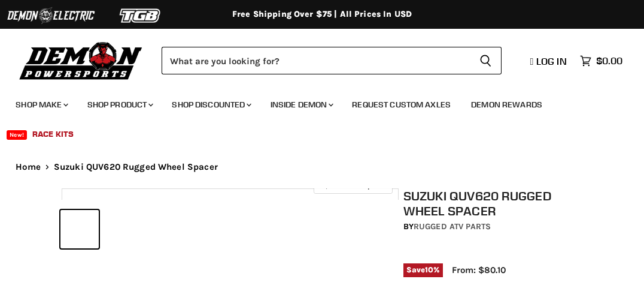 This screenshot has height=285, width=644. I want to click on span: New!, so click(17, 135).